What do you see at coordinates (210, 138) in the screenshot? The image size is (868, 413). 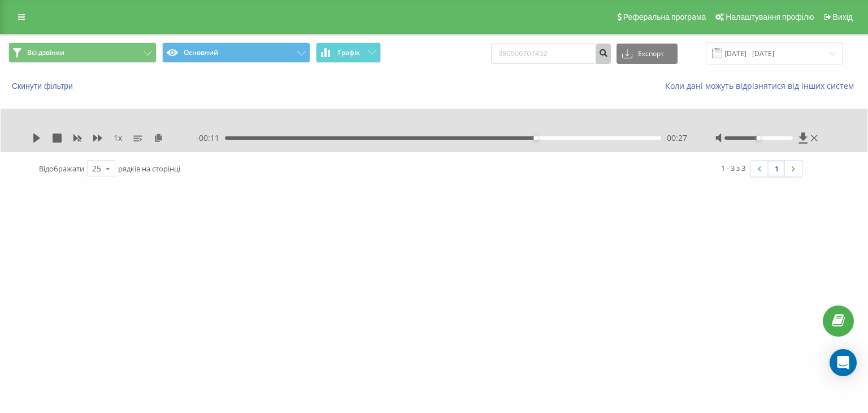 I see `span: - 00:11` at bounding box center [210, 138].